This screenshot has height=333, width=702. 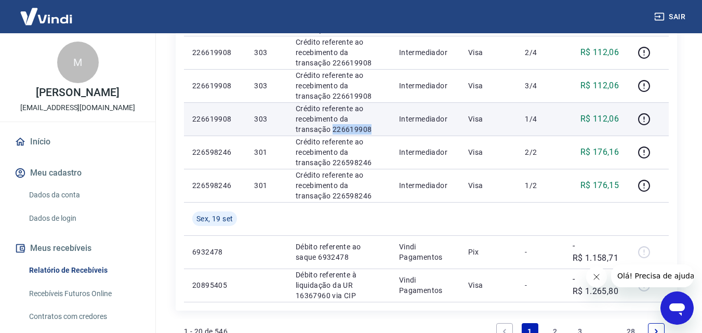 I want to click on p: Débito referente ao saque 6932478, so click(x=339, y=252).